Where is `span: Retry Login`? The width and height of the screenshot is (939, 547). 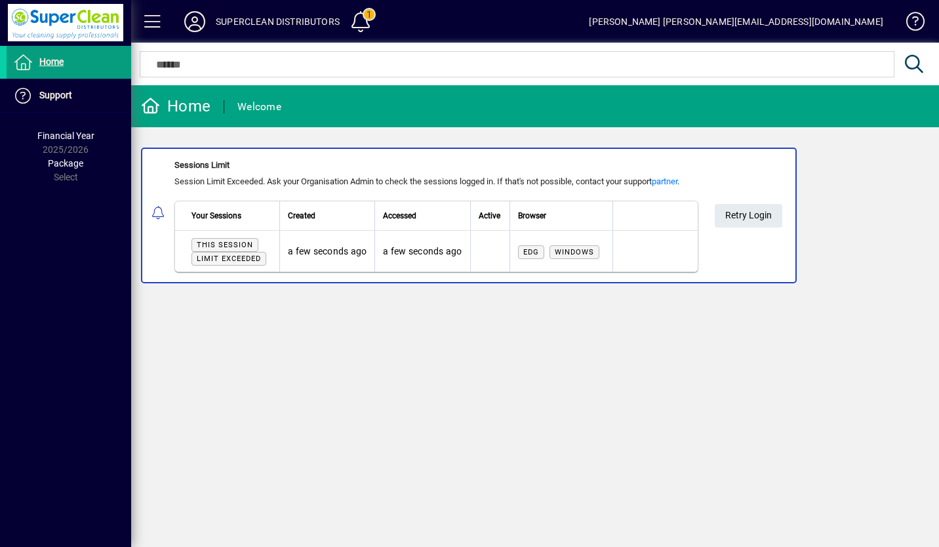
span: Retry Login is located at coordinates (748, 215).